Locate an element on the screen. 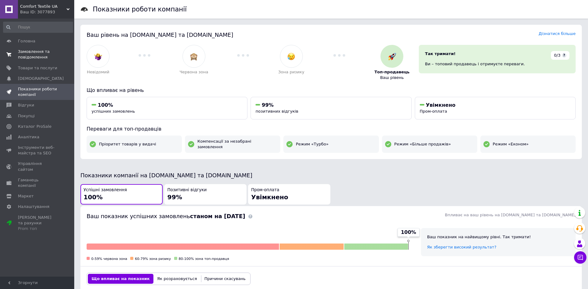  span: Покупці is located at coordinates (26, 116).